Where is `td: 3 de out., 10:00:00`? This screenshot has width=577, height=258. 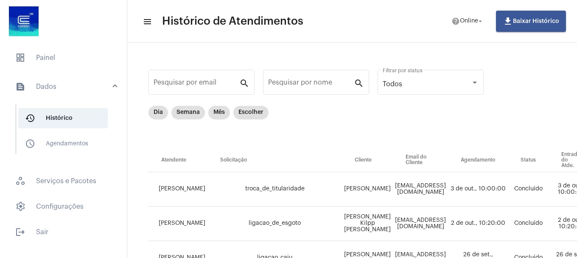 td: 3 de out., 10:00:00 is located at coordinates (478, 189).